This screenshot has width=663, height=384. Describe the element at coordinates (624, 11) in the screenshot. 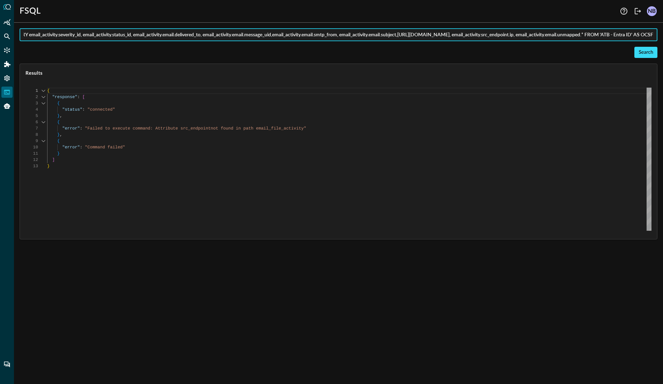

I see `button: Help` at that location.